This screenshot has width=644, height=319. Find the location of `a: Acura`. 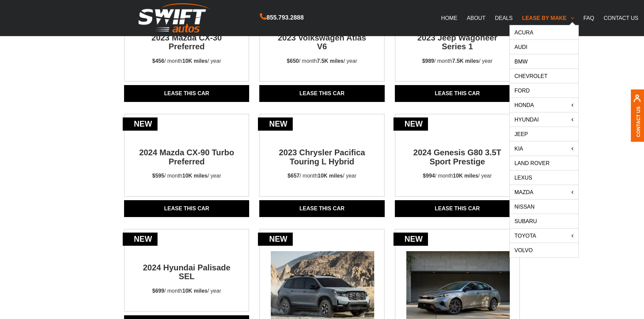

a: Acura is located at coordinates (544, 32).